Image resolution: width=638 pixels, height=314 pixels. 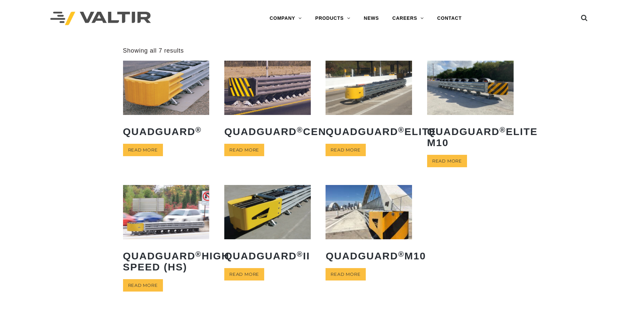 I want to click on a: Read more about “QuadGuard® II”, so click(x=244, y=274).